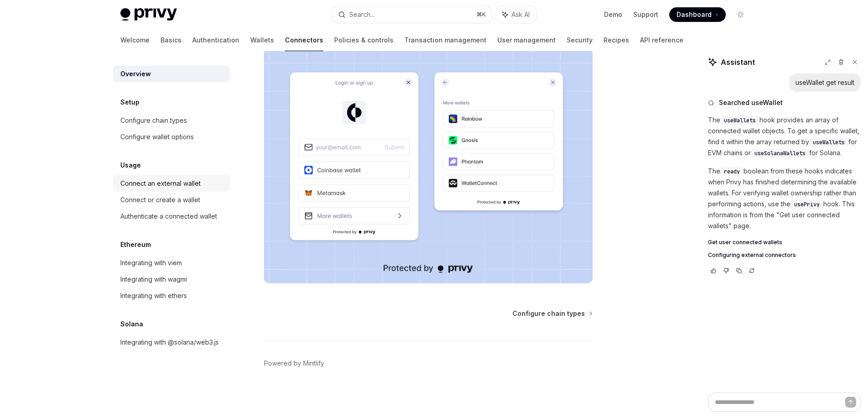  What do you see at coordinates (172, 296) in the screenshot?
I see `a: Integrating with ethers` at bounding box center [172, 296].